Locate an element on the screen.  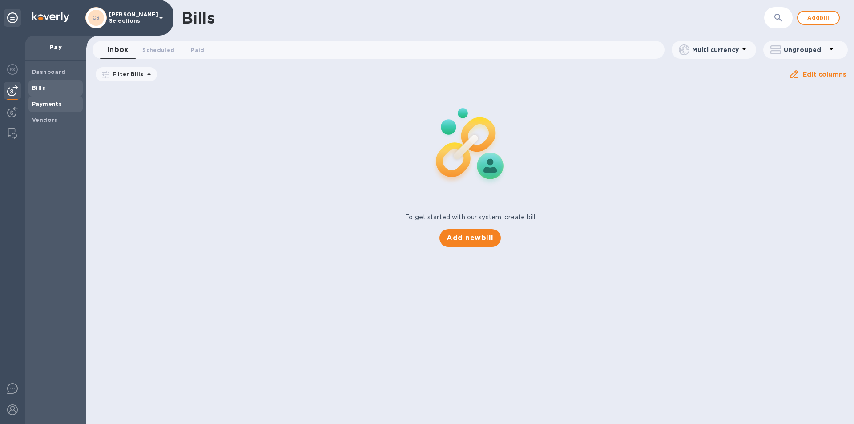
div: Unpin categories is located at coordinates (12, 18).